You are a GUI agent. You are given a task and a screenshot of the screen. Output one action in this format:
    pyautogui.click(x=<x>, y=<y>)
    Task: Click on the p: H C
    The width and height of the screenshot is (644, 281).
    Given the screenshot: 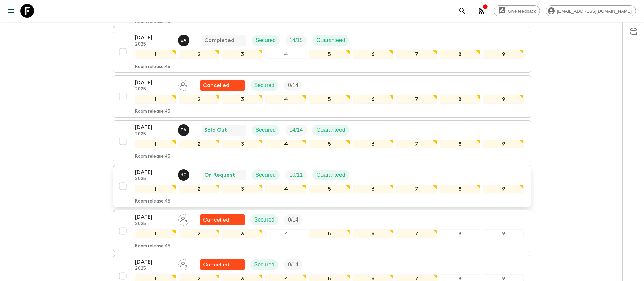 What is the action you would take?
    pyautogui.click(x=183, y=175)
    